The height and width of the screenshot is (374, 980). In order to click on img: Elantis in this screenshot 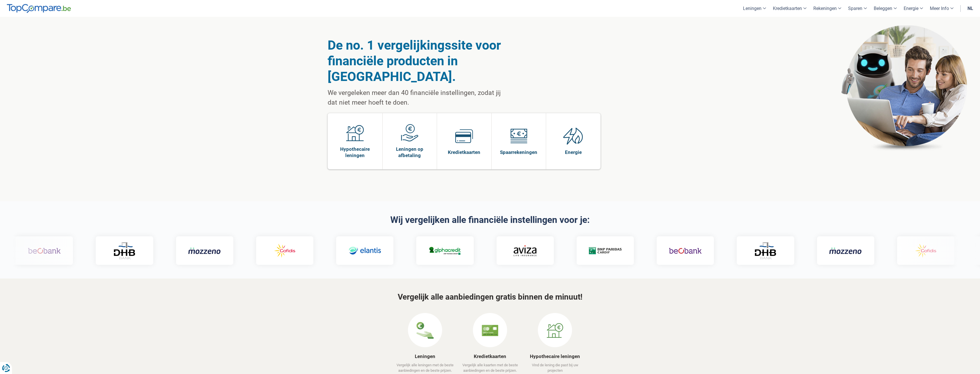, I will do `click(365, 251)`.